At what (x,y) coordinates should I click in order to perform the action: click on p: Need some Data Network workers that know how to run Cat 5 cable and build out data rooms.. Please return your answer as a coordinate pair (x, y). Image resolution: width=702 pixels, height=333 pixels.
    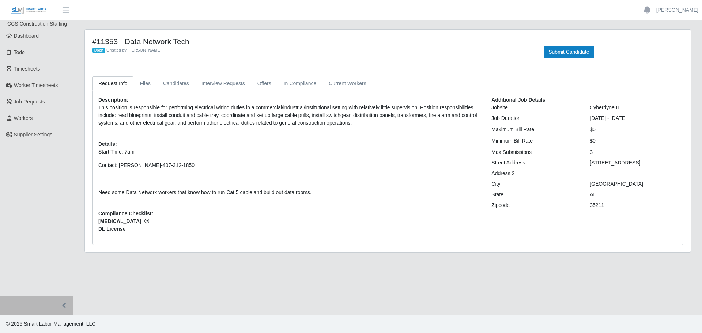
    Looking at the image, I should click on (289, 192).